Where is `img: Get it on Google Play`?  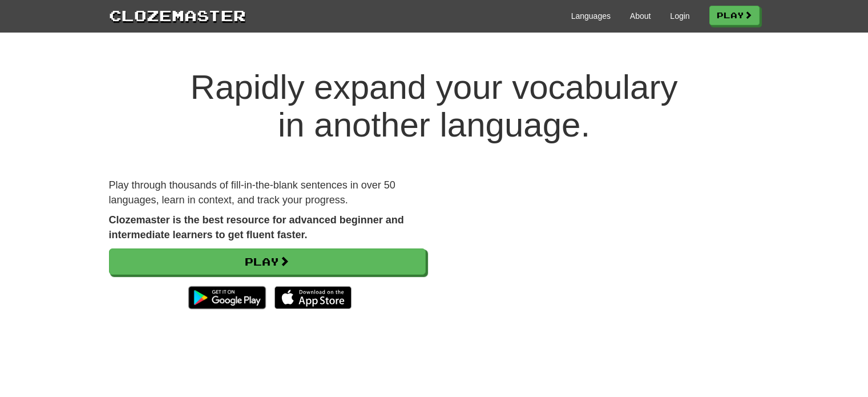 img: Get it on Google Play is located at coordinates (227, 298).